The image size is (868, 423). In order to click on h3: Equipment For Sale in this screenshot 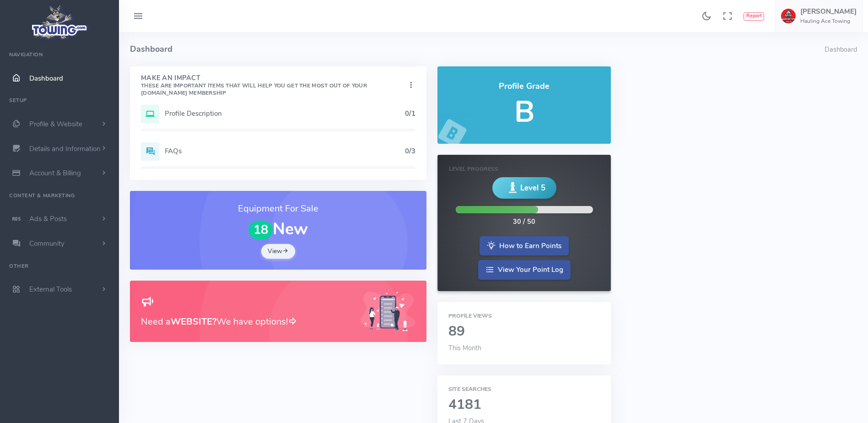, I will do `click(278, 209)`.